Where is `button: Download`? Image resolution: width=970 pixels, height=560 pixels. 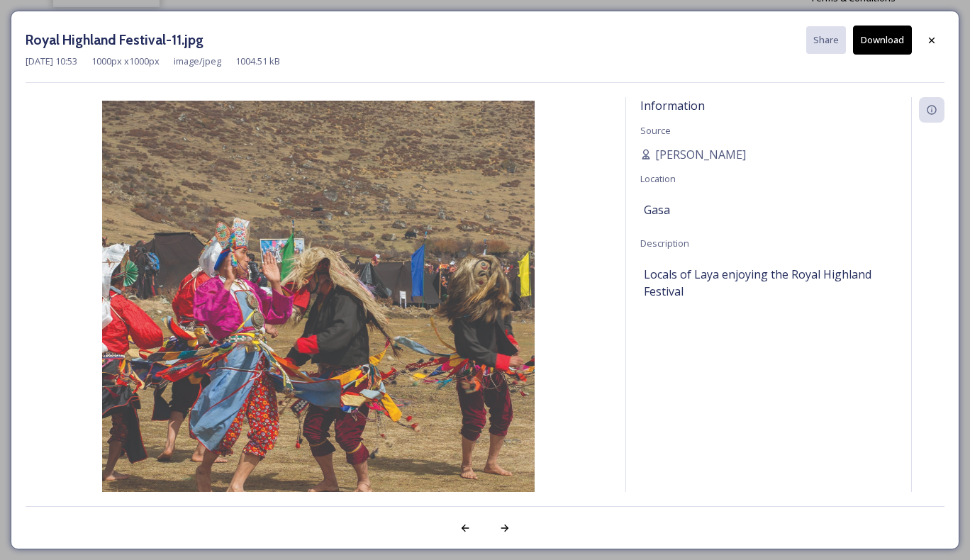
button: Download is located at coordinates (882, 40).